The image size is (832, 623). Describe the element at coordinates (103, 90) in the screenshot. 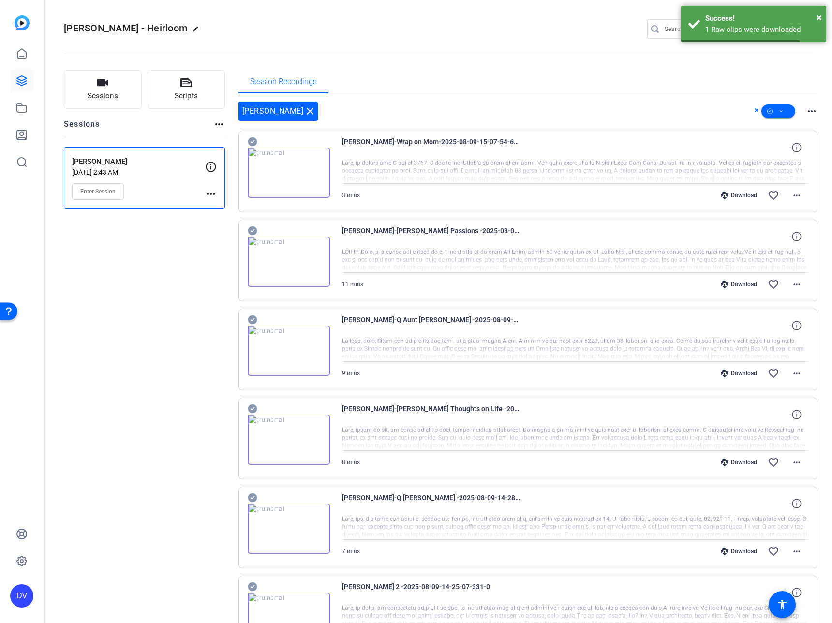

I see `button: Sessions` at that location.